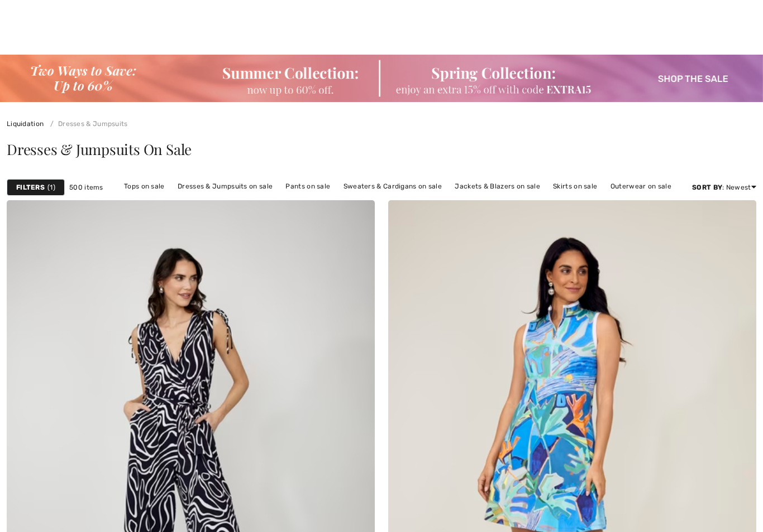  I want to click on a: Sweaters & Cardigans on sale, so click(392, 186).